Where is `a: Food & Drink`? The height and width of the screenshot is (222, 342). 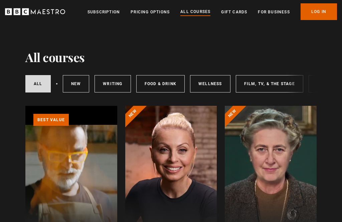 a: Food & Drink is located at coordinates (160, 84).